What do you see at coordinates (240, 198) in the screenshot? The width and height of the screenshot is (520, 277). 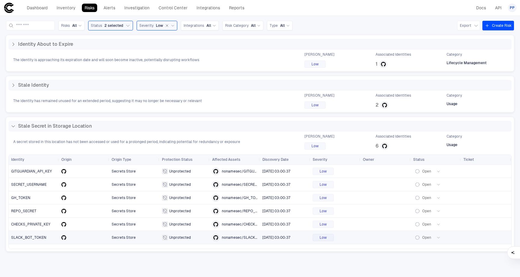 I see `span: nonamesec/GH_TOKEN` at bounding box center [240, 198].